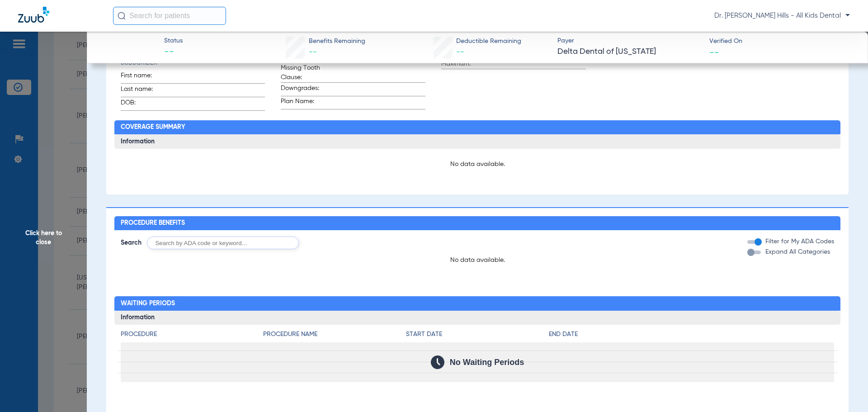  What do you see at coordinates (337, 41) in the screenshot?
I see `span: Benefits Remaining` at bounding box center [337, 41].